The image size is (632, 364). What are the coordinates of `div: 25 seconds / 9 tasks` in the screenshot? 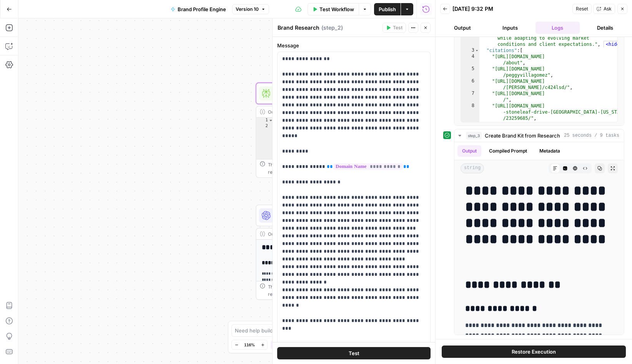 It's located at (539, 238).